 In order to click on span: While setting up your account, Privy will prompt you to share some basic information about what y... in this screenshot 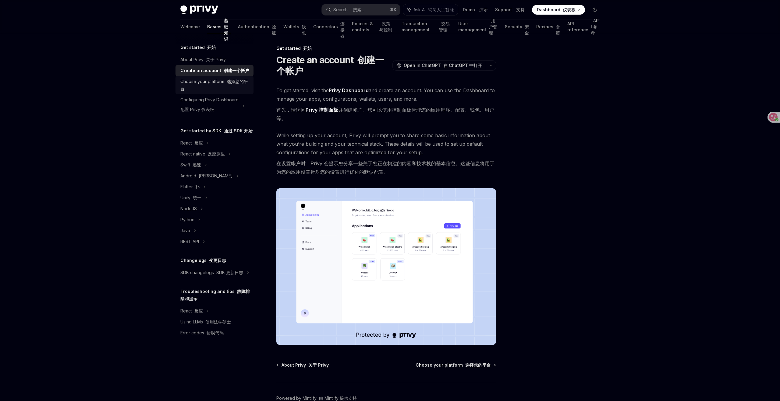, I will do `click(386, 155)`.